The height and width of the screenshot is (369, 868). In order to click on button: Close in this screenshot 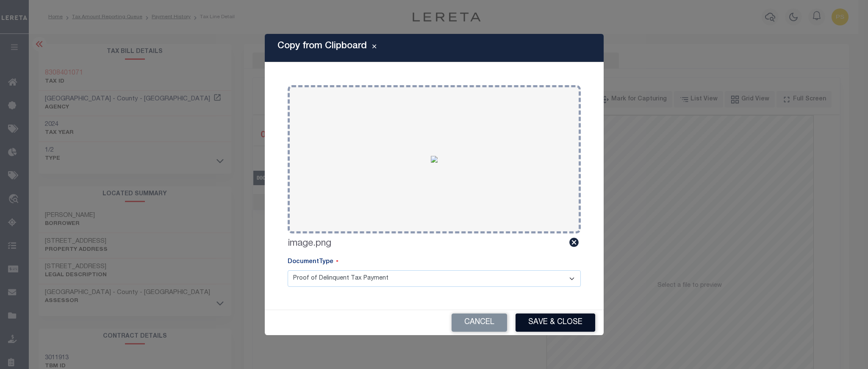, I will do `click(374, 48)`.